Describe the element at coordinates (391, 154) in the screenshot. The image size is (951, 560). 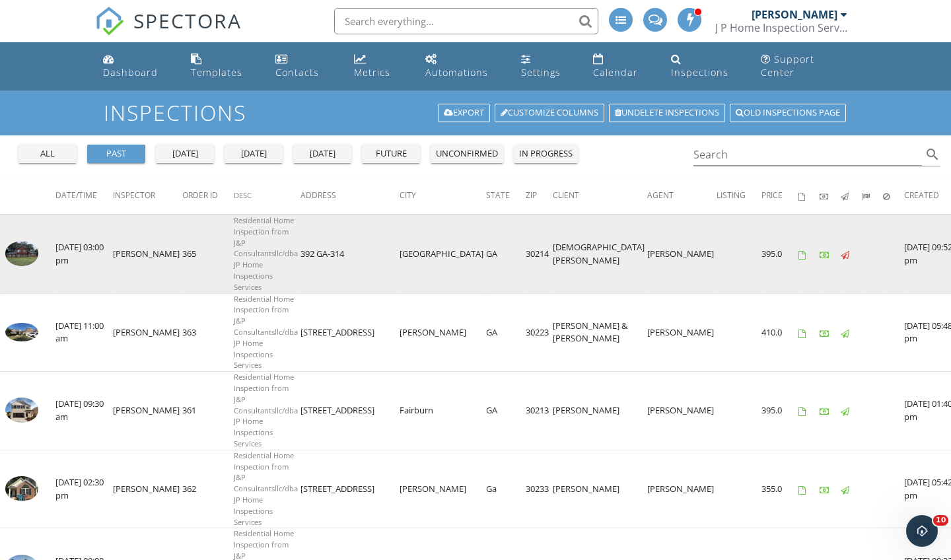
I see `div: future` at that location.